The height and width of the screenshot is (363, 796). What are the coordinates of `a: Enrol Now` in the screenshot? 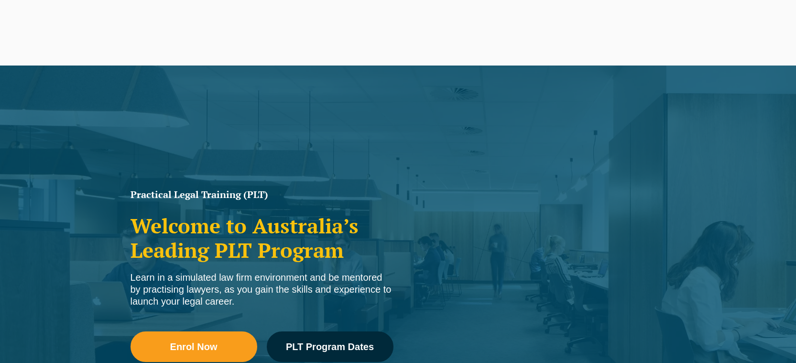 It's located at (194, 347).